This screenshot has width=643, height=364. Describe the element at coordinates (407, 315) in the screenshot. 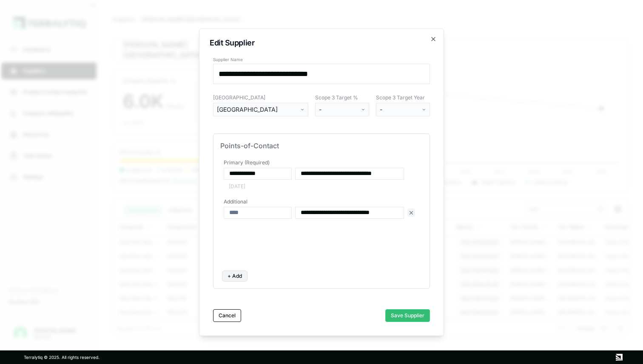

I see `button: Save Supplier` at that location.